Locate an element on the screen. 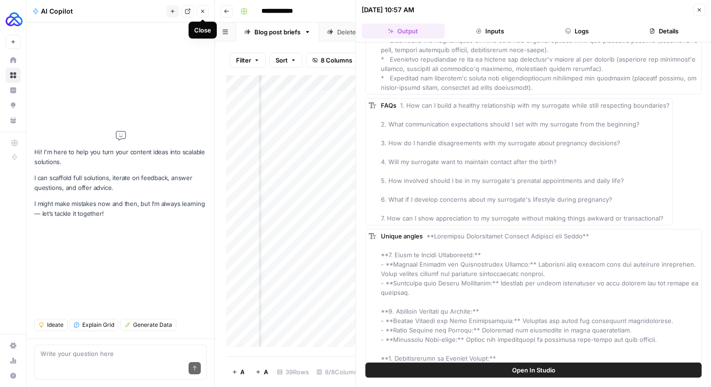 This screenshot has height=387, width=711. button: Add Row is located at coordinates (238, 372).